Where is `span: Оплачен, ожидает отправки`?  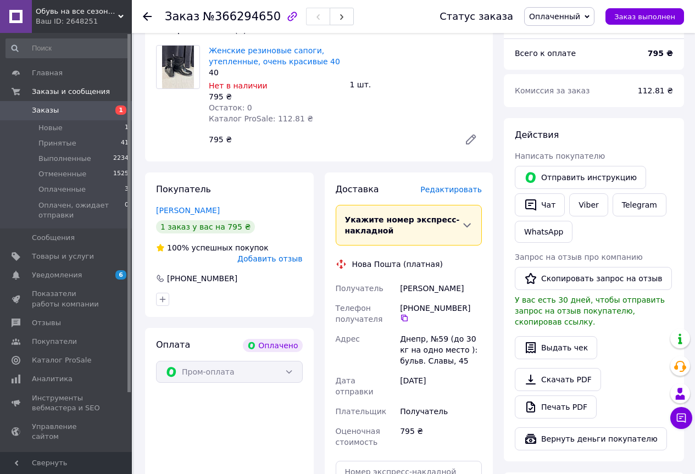
span: Оплачен, ожидает отправки is located at coordinates (81, 211).